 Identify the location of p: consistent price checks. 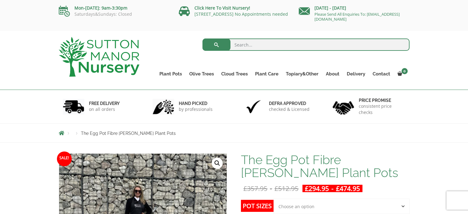
(382, 109).